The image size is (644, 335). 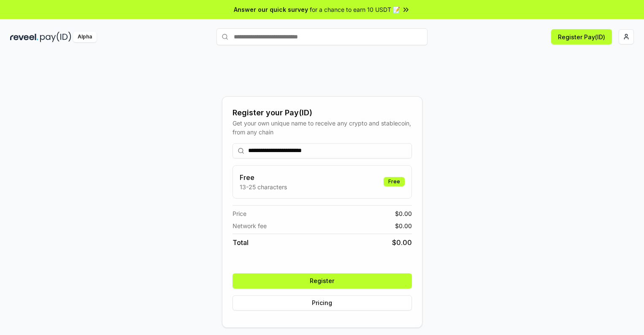 What do you see at coordinates (249, 226) in the screenshot?
I see `span: Network fee` at bounding box center [249, 226].